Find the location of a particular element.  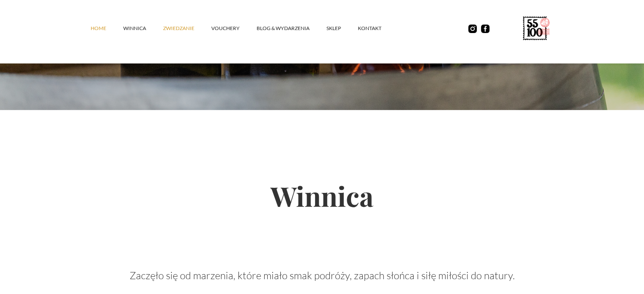

a: Home is located at coordinates (107, 28).